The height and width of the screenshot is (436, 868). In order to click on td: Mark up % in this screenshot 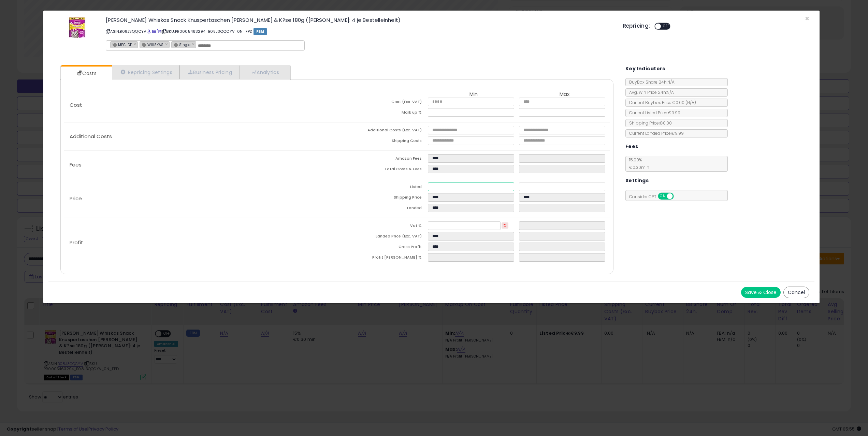, I will do `click(383, 113)`.